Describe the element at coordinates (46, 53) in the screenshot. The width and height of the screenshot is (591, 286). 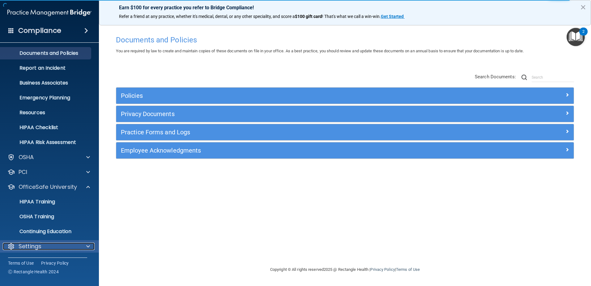
I see `p: Documents and Policies` at that location.